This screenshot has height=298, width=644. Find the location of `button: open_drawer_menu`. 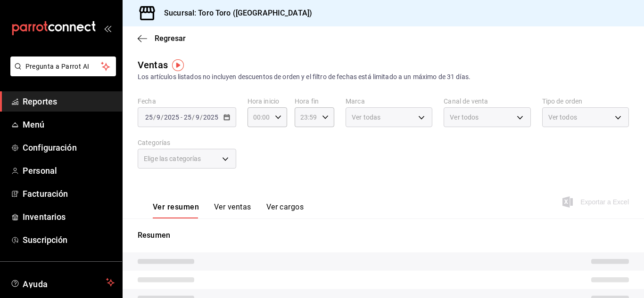

button: open_drawer_menu is located at coordinates (107, 29).